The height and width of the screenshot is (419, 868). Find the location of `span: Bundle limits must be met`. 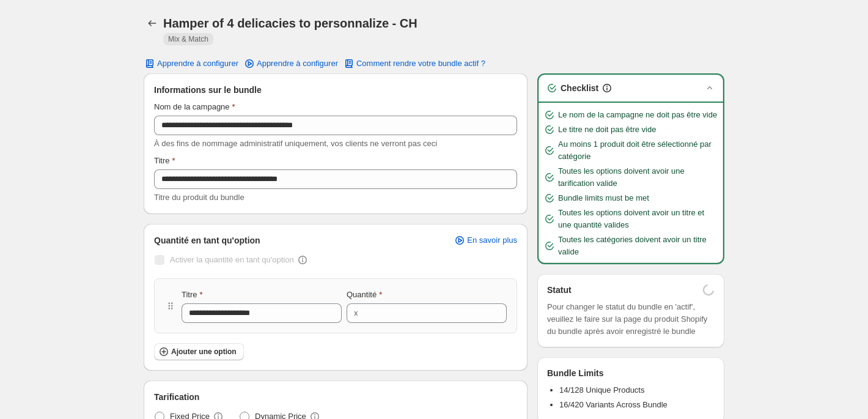

span: Bundle limits must be met is located at coordinates (603, 198).